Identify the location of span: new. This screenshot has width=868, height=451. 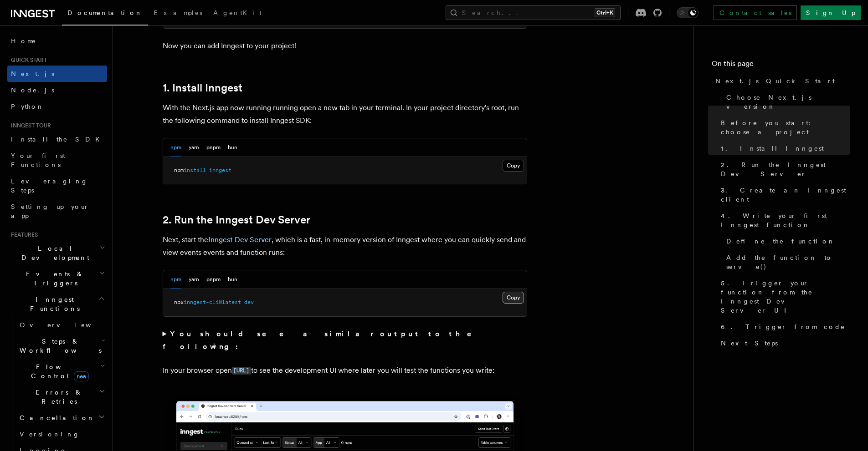
(81, 377).